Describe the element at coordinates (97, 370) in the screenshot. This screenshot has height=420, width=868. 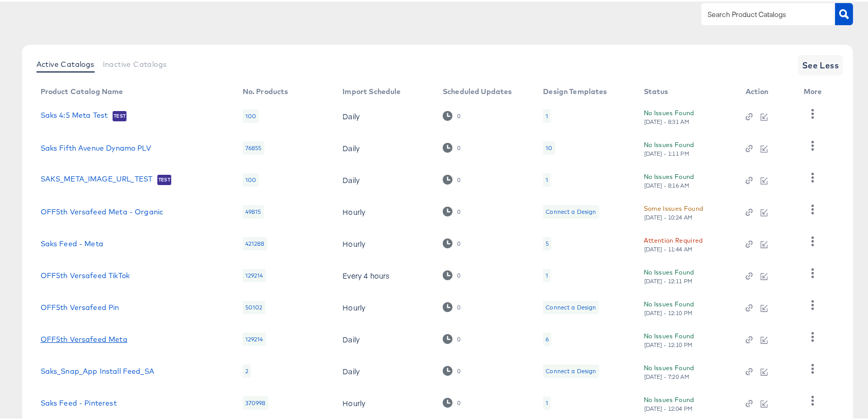
I see `a: Saks_Snap_App Install Feed_SA` at that location.